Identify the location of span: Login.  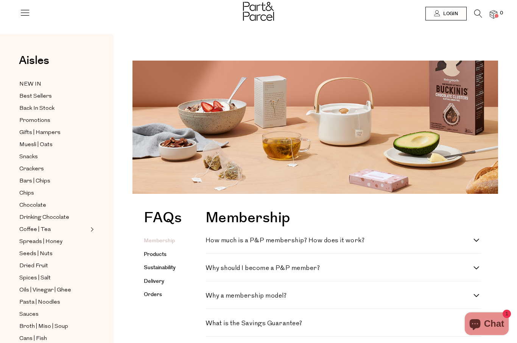
(450, 14).